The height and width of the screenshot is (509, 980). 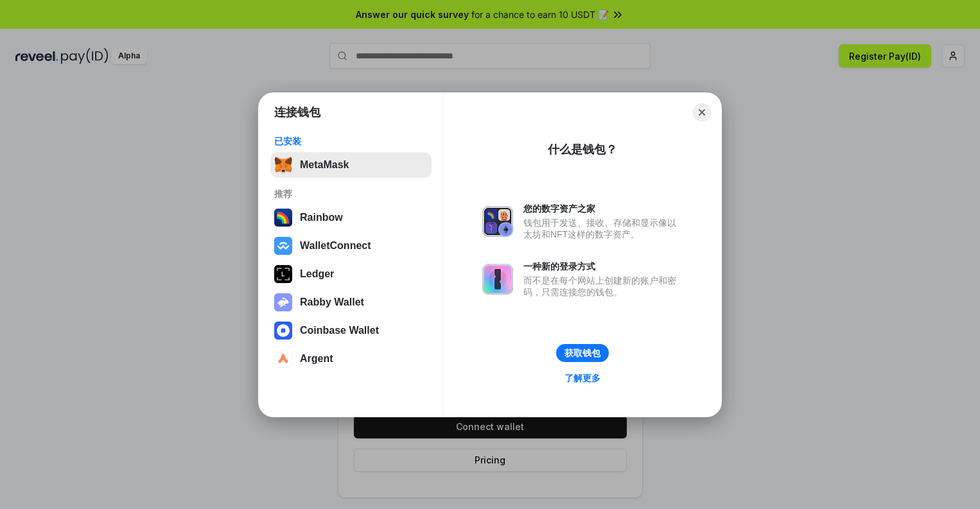 I want to click on img: svg+xml,%3Csvg%20fill%3D%22none%22%20height%3D%2233%22%20viewBox%3D%220%200%2035%2033%22%20width%..., so click(x=283, y=165).